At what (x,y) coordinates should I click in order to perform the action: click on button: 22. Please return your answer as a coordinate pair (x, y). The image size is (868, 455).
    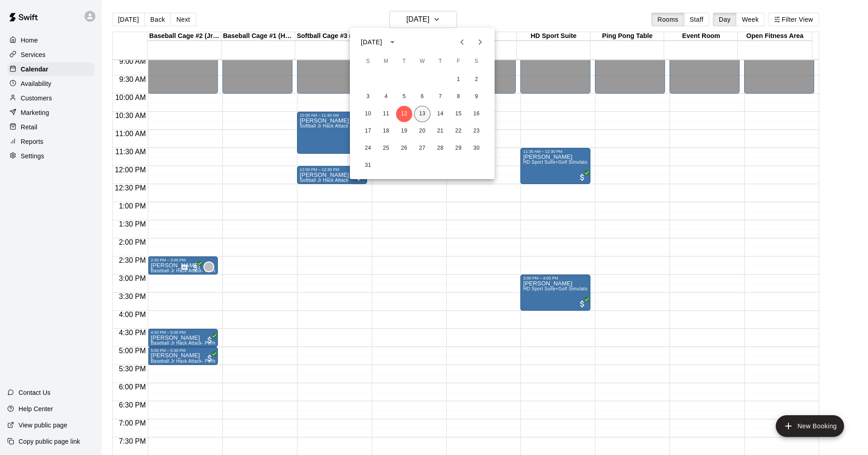
    Looking at the image, I should click on (458, 131).